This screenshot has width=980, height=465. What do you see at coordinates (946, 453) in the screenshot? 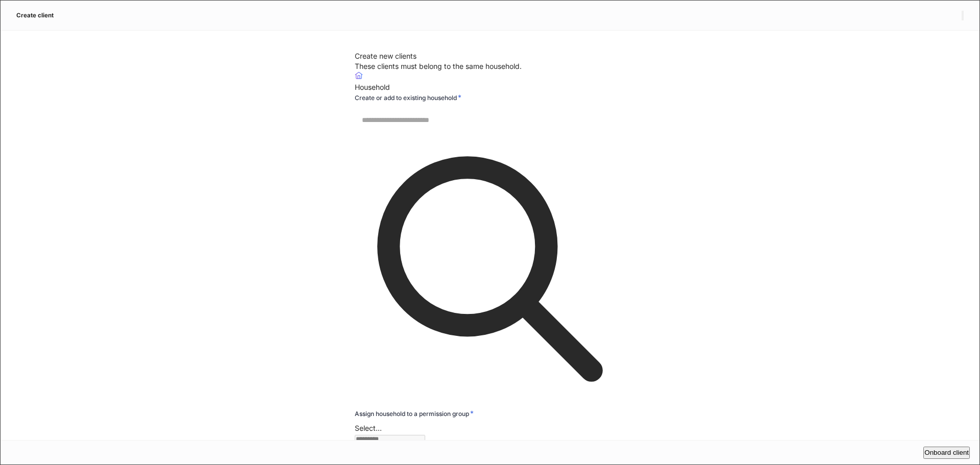
I see `button: Onboard client` at bounding box center [946, 453].